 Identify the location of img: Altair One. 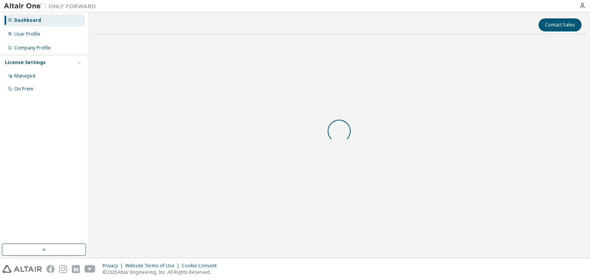
(52, 6).